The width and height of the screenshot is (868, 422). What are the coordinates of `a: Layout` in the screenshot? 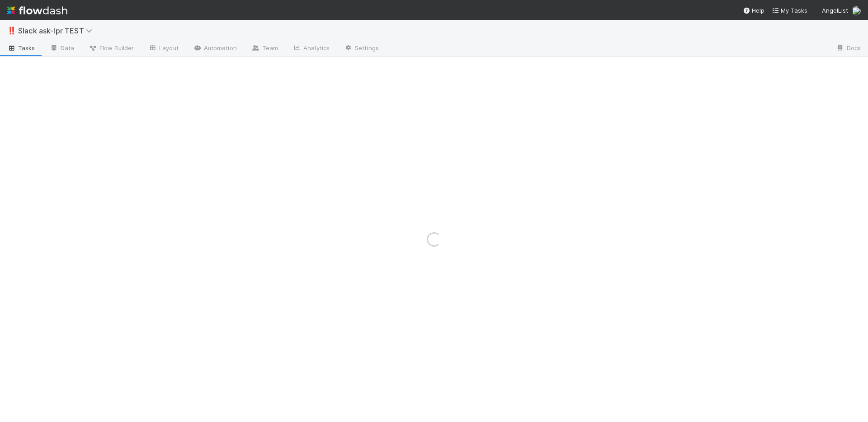 It's located at (163, 49).